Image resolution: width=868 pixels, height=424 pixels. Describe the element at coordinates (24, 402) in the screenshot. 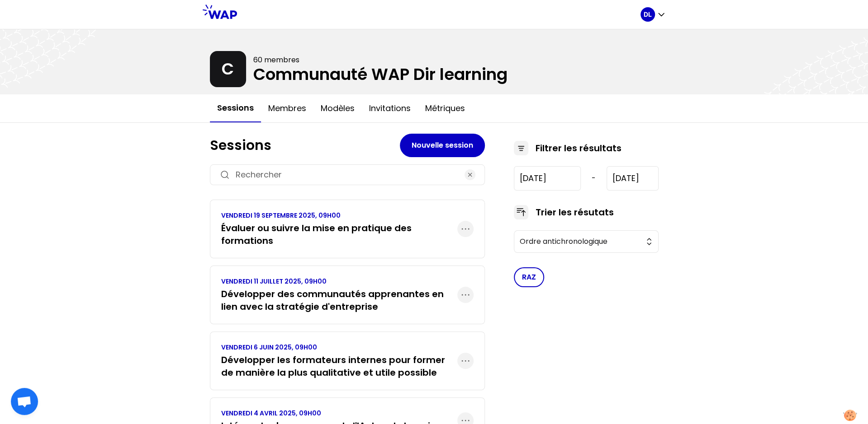

I see `div: Ouvrir le chat` at that location.